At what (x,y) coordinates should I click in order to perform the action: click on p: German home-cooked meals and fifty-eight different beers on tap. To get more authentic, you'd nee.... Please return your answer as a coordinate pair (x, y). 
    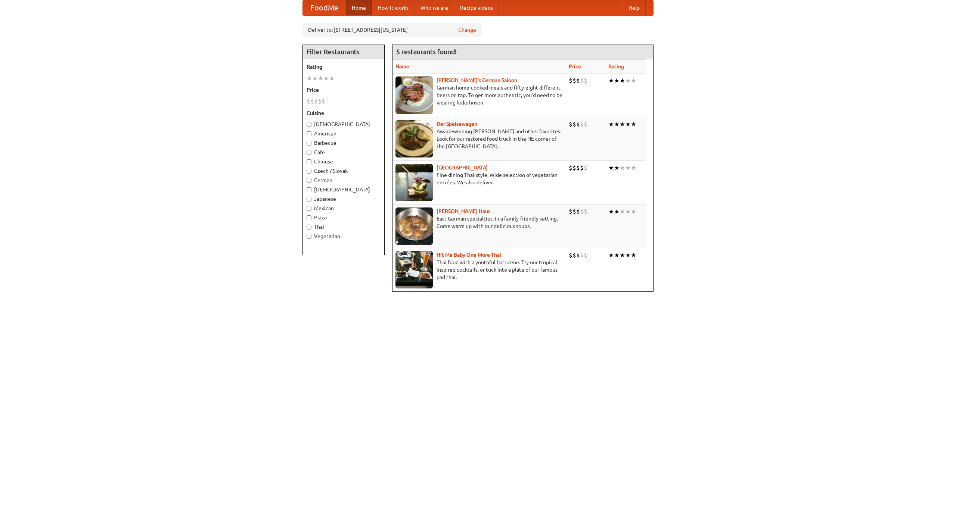
    Looking at the image, I should click on (479, 95).